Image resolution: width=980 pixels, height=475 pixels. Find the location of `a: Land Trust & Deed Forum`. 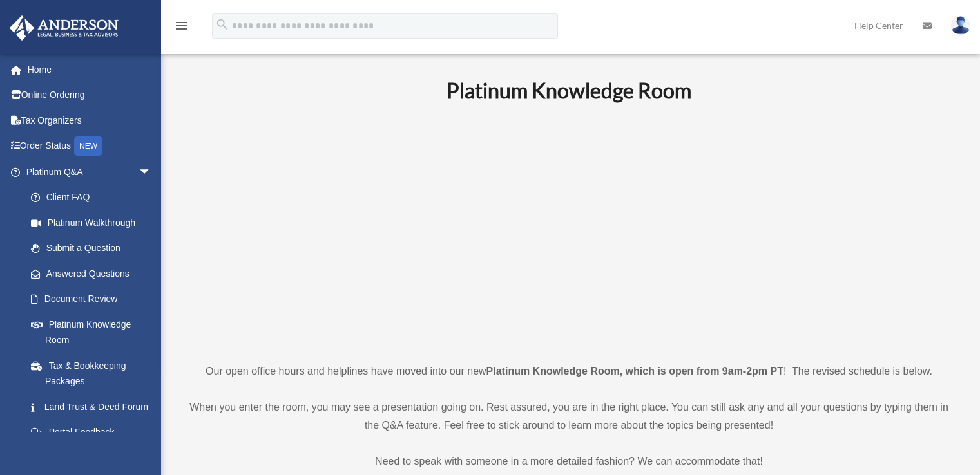

a: Land Trust & Deed Forum is located at coordinates (94, 407).